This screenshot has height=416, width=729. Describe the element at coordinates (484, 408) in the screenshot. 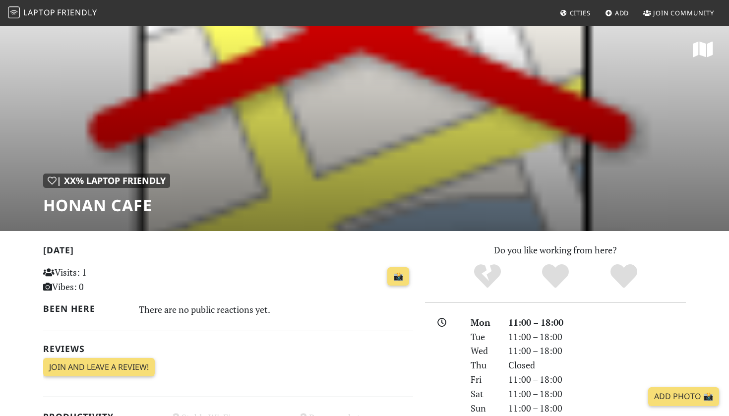

I see `div: Sun` at that location.